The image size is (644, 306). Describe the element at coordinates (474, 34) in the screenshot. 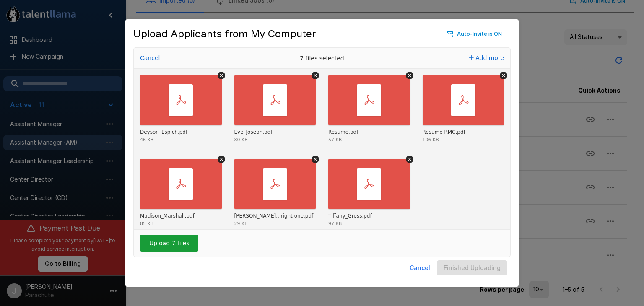

I see `button: Auto-Invite is ON` at that location.